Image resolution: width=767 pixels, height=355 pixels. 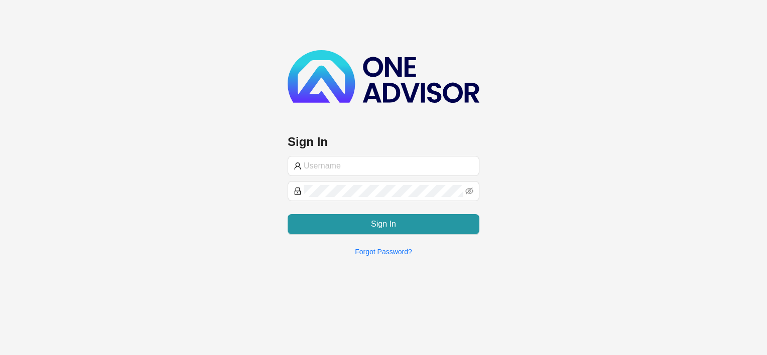 What do you see at coordinates (298, 191) in the screenshot?
I see `span: lock` at bounding box center [298, 191].